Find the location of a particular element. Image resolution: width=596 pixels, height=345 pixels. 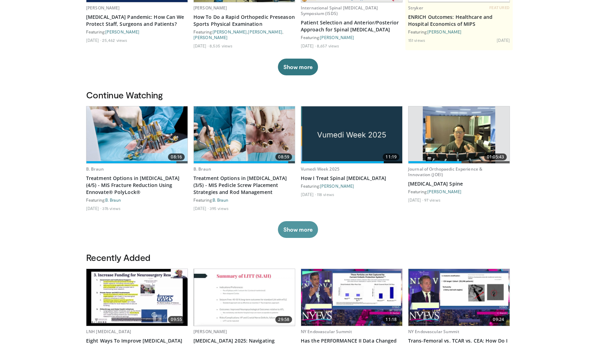

li: 376 views is located at coordinates (111, 208).